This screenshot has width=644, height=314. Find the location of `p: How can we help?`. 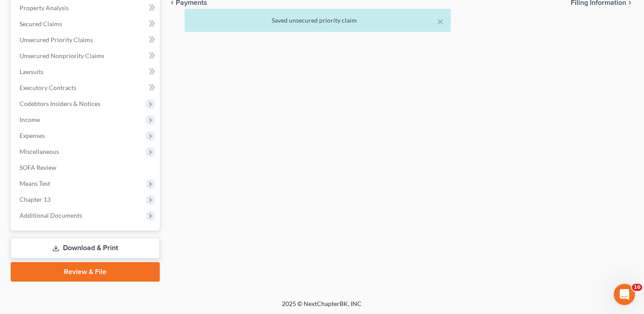

p: How can we help? is located at coordinates (89, 85).